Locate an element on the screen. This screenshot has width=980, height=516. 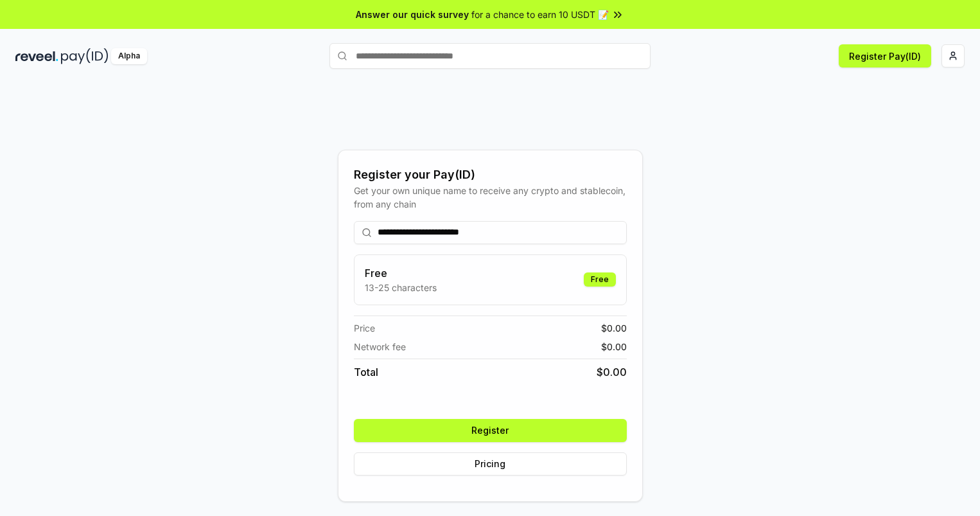
span: Price is located at coordinates (364, 328).